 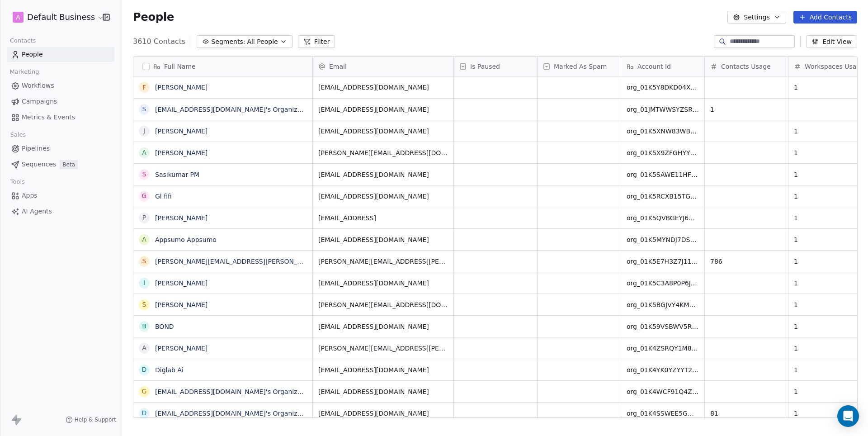 What do you see at coordinates (35, 148) in the screenshot?
I see `span: Pipelines` at bounding box center [35, 148].